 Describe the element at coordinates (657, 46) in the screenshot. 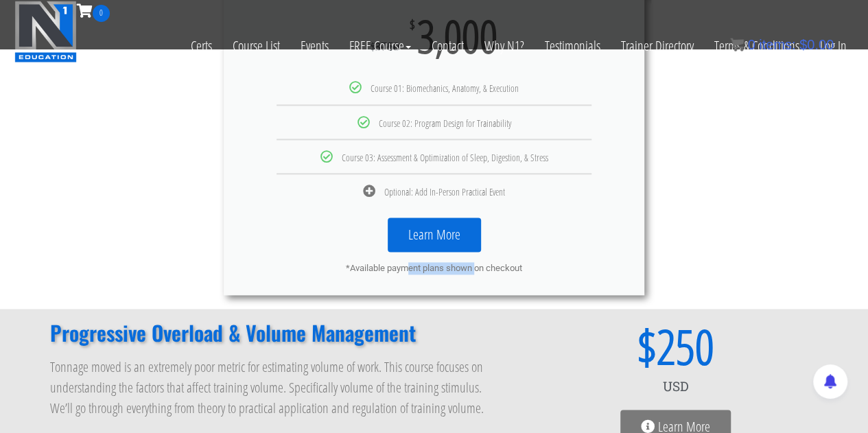

I see `a: Trainer Directory` at that location.